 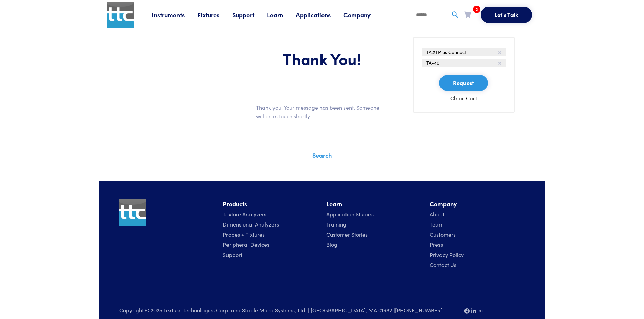 I want to click on a: Press, so click(x=436, y=245).